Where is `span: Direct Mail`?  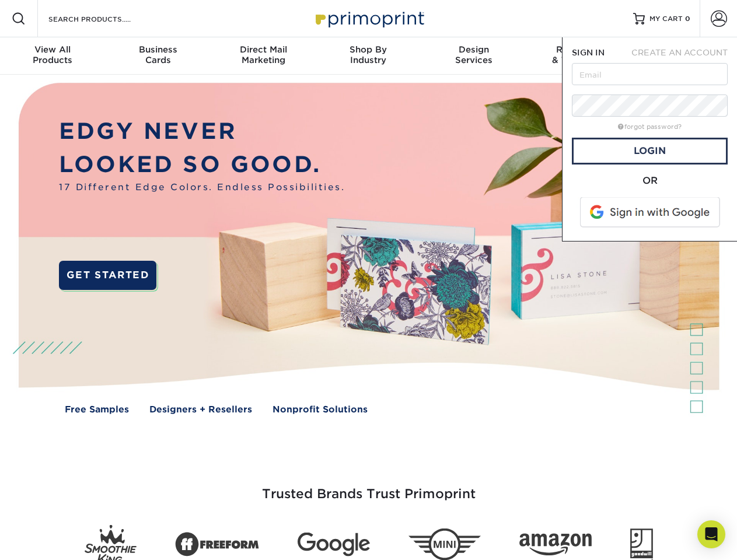
span: Direct Mail is located at coordinates (263, 49).